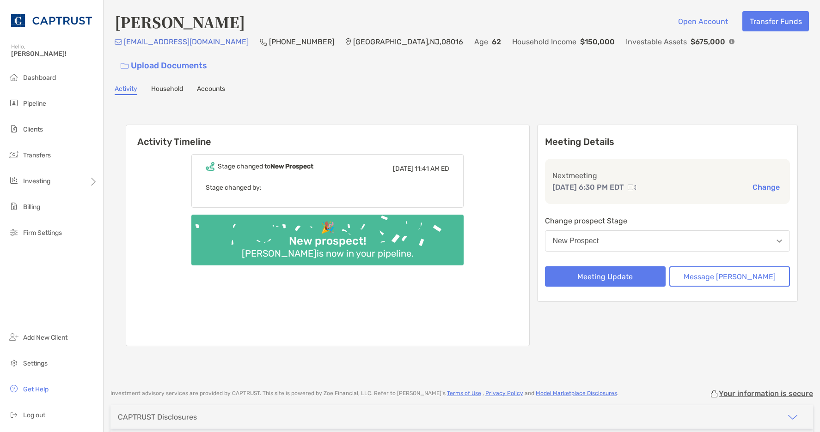 The image size is (820, 432). What do you see at coordinates (576, 394) in the screenshot?
I see `a: Model Marketplace Disclosures` at bounding box center [576, 394].